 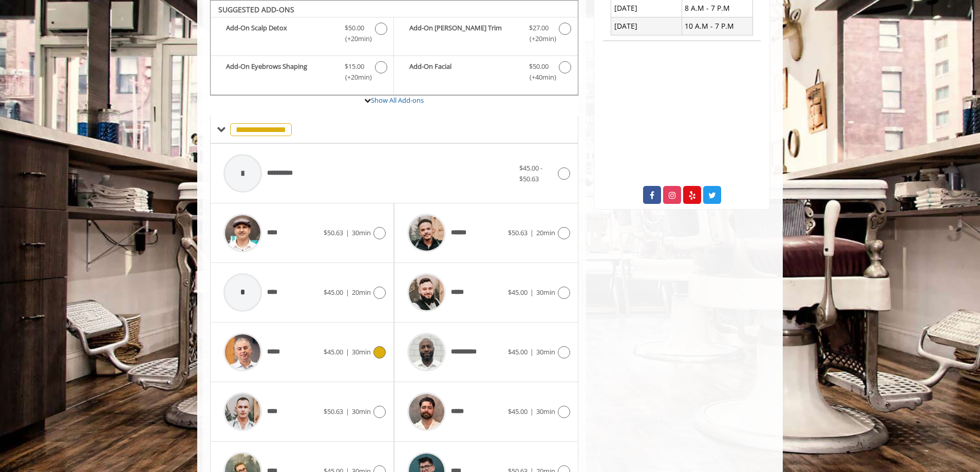 I want to click on label: Add-On Beard Trim, so click(x=485, y=34).